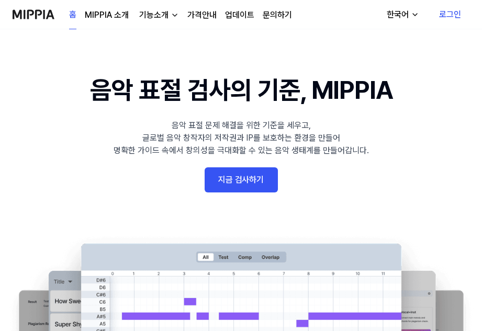 Image resolution: width=482 pixels, height=331 pixels. I want to click on button: 기능소개, so click(158, 15).